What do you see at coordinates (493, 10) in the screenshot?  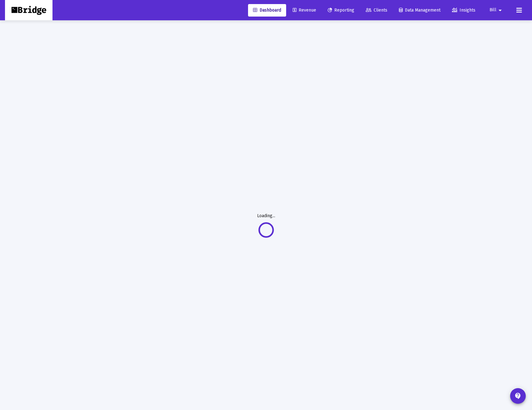 I see `span: Bill` at bounding box center [493, 10].